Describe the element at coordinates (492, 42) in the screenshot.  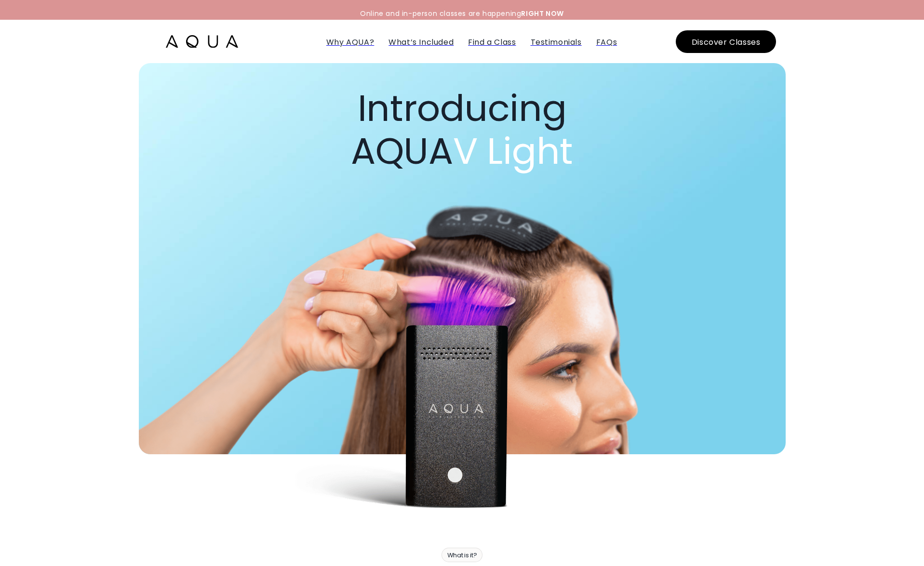
I see `span: Find a Class` at that location.